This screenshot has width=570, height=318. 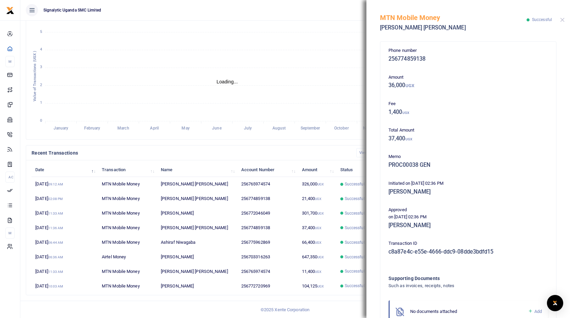 I want to click on img: logo-small, so click(x=10, y=11).